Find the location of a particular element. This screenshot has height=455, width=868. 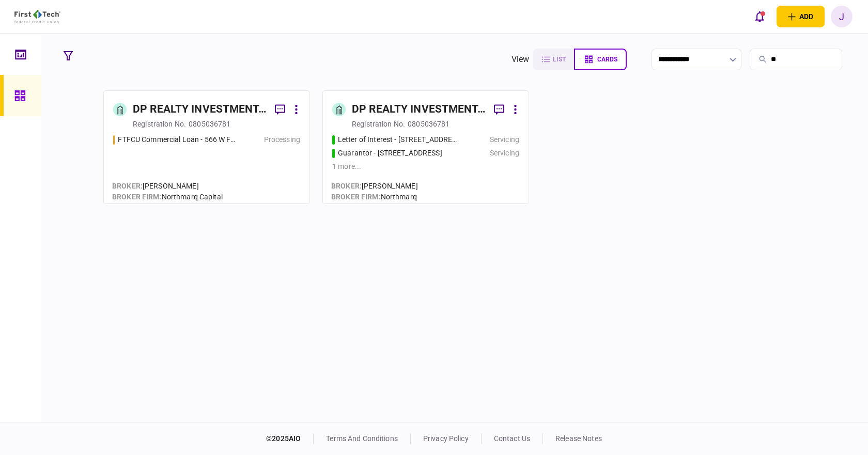

img: client company logo is located at coordinates (37, 16).